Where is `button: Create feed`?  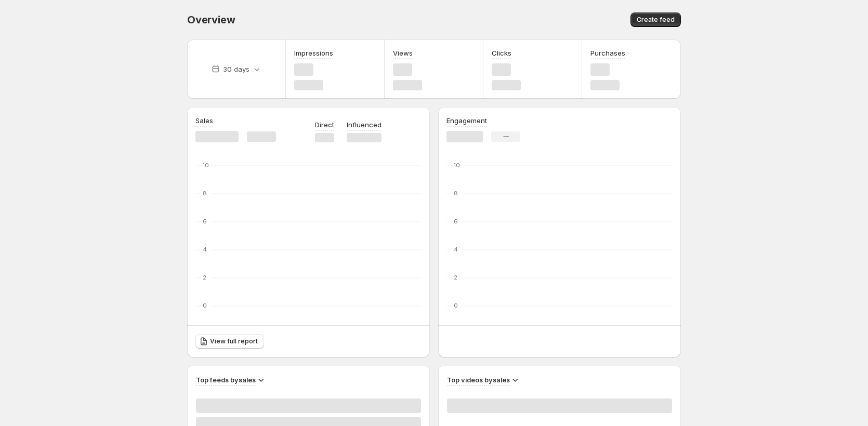
button: Create feed is located at coordinates (656, 19).